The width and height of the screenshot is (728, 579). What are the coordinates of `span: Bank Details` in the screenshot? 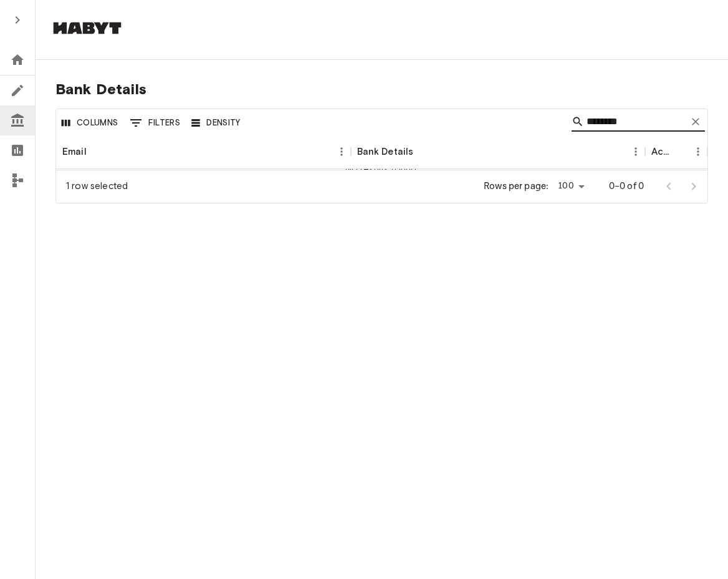 It's located at (381, 89).